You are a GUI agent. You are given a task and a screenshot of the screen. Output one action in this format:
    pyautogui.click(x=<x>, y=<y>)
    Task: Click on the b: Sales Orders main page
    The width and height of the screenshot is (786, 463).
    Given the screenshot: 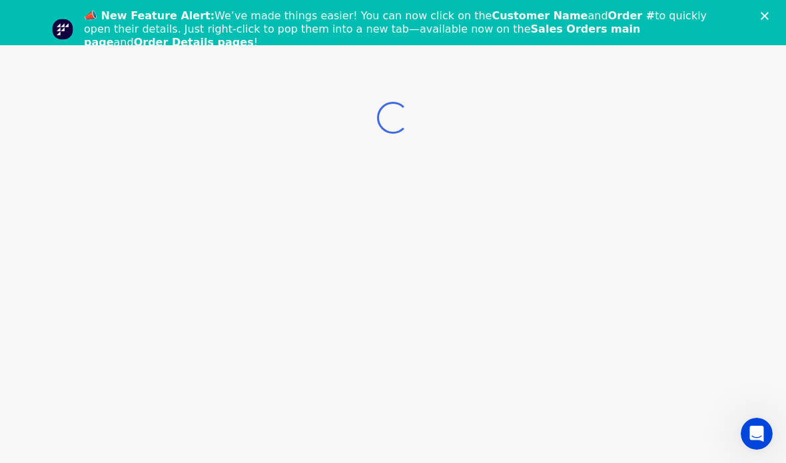 What is the action you would take?
    pyautogui.click(x=362, y=35)
    